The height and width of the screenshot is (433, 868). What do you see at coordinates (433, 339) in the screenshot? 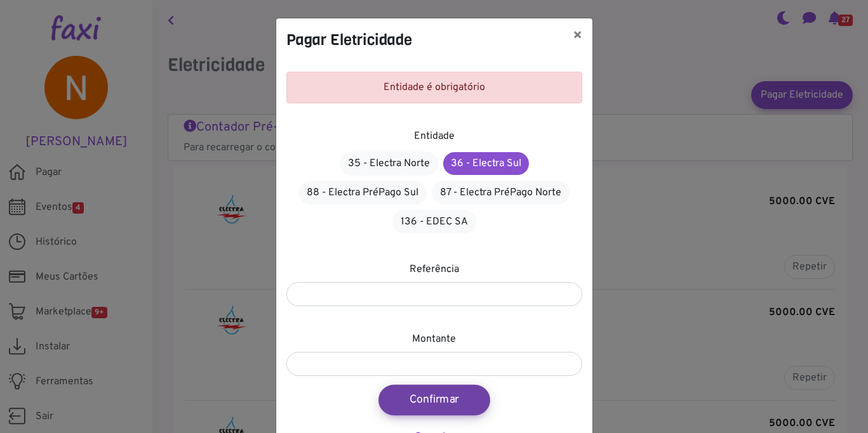
I see `label: Montante` at bounding box center [433, 339].